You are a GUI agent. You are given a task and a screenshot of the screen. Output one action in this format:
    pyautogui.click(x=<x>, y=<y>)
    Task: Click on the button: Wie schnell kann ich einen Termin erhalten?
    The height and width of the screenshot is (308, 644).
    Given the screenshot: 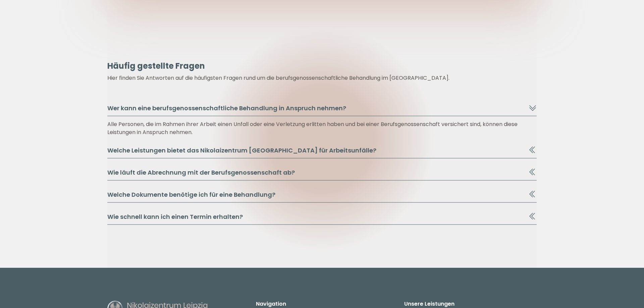 What is the action you would take?
    pyautogui.click(x=322, y=219)
    